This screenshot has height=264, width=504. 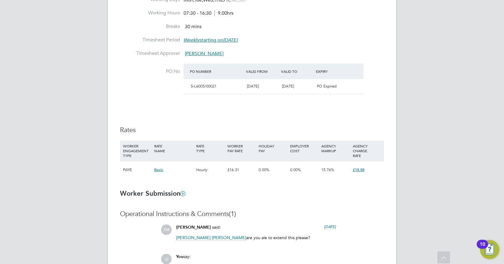 What do you see at coordinates (150, 40) in the screenshot?
I see `label: Timesheet Period` at bounding box center [150, 40].